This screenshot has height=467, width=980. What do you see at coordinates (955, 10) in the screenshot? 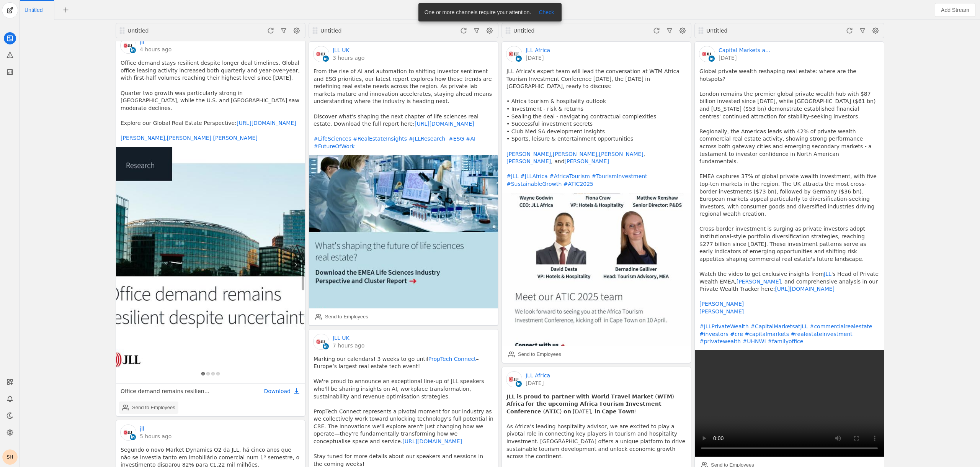
I see `button: Add Stream` at bounding box center [955, 10].